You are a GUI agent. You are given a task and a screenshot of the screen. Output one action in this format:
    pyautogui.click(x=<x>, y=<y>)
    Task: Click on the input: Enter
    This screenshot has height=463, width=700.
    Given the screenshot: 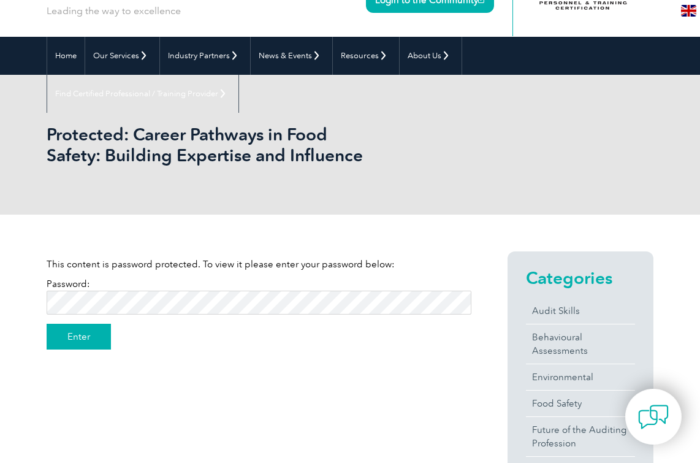 What is the action you would take?
    pyautogui.click(x=78, y=337)
    